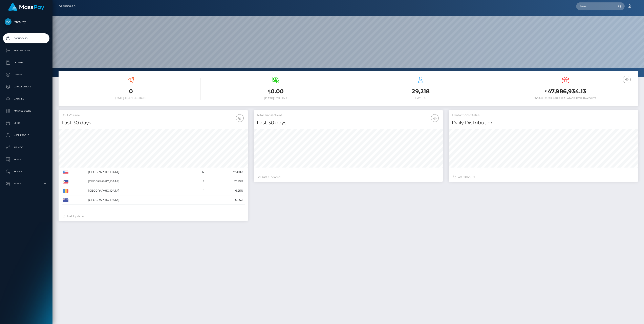 The height and width of the screenshot is (324, 644). I want to click on p: Payees, so click(26, 75).